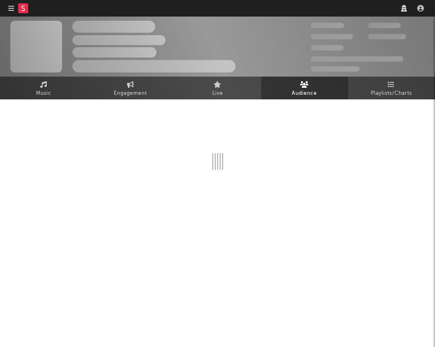  What do you see at coordinates (335, 69) in the screenshot?
I see `span: Jump Score: 85.0` at bounding box center [335, 69].